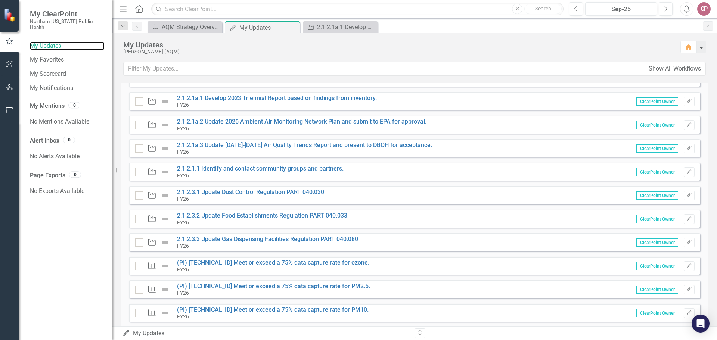  I want to click on a: My Notifications, so click(67, 88).